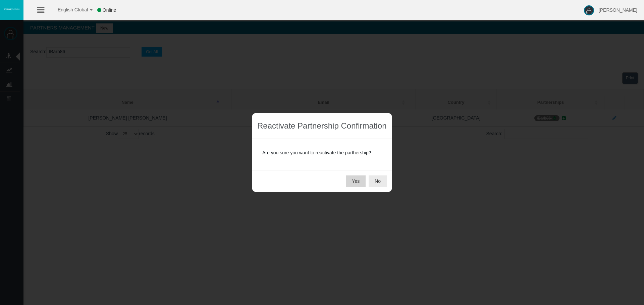  I want to click on span: Online, so click(109, 10).